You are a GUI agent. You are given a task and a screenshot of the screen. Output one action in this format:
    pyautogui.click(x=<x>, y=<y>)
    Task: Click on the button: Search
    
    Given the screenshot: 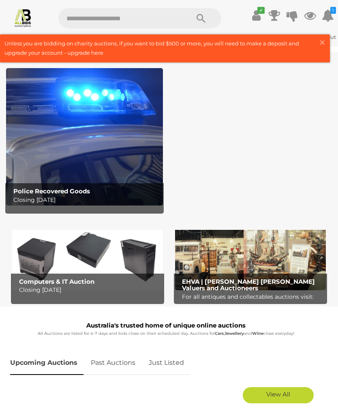 What is the action you would take?
    pyautogui.click(x=201, y=18)
    